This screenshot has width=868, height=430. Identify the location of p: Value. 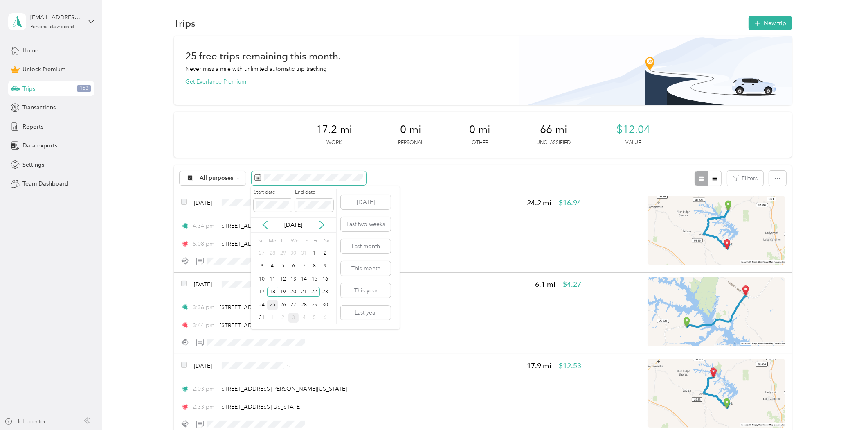
(633, 143).